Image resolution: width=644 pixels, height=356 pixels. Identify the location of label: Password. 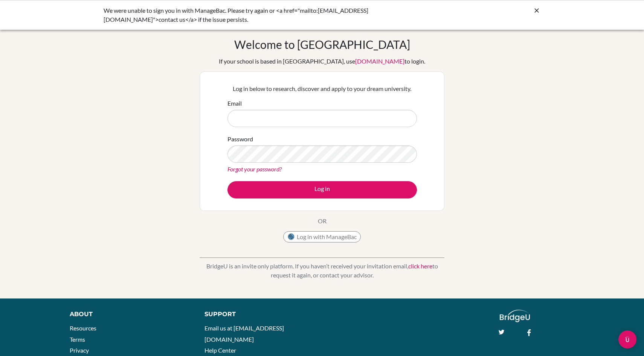
(240, 139).